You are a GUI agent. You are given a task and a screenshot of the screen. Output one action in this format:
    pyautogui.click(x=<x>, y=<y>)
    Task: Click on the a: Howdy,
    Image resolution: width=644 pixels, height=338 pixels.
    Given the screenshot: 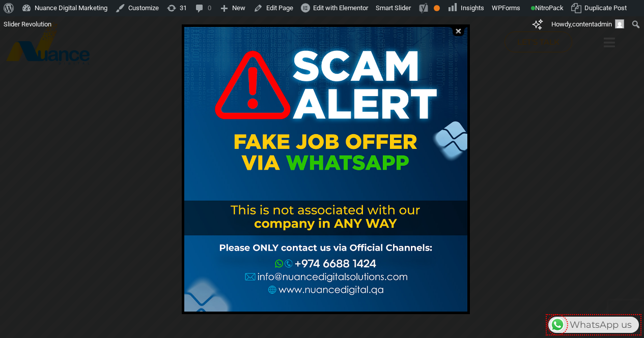 What is the action you would take?
    pyautogui.click(x=588, y=25)
    